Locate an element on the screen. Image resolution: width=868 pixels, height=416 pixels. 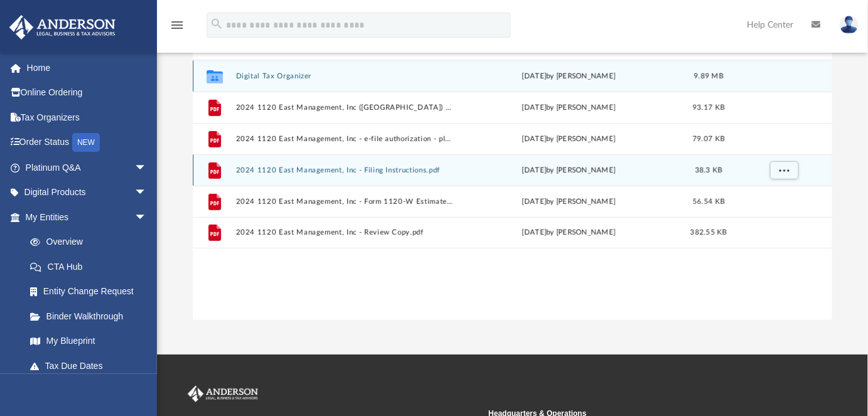
img: User Pic is located at coordinates (849, 25).